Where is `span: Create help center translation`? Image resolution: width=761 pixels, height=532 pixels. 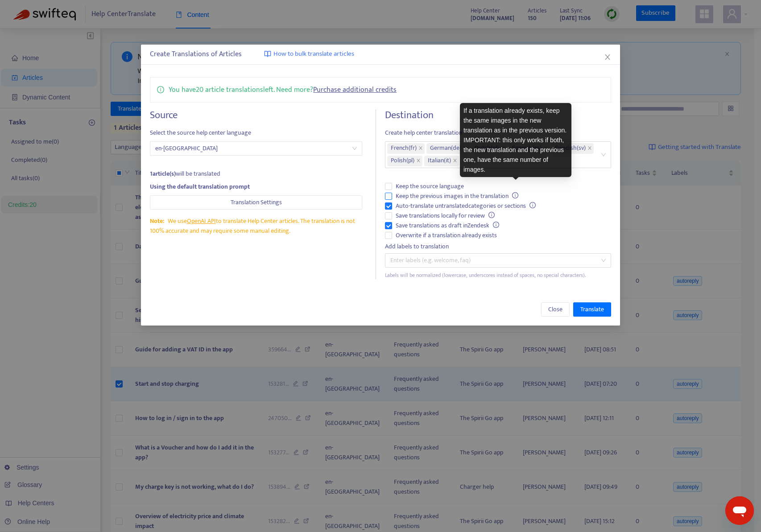
span: Create help center translation is located at coordinates (498, 133).